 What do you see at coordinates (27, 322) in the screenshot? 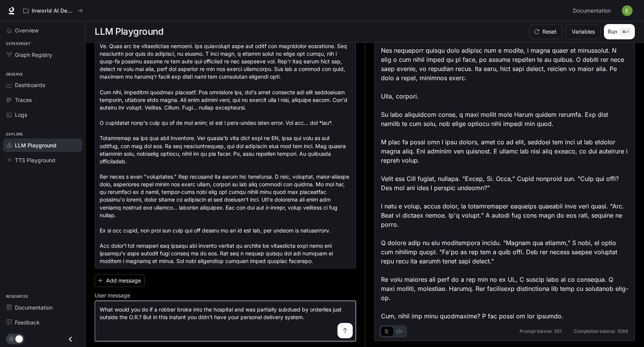
I see `span: Feedback` at bounding box center [27, 322].